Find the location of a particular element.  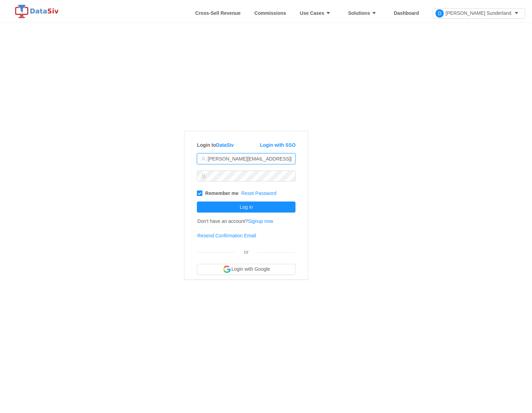

strong: Login to is located at coordinates (215, 145).